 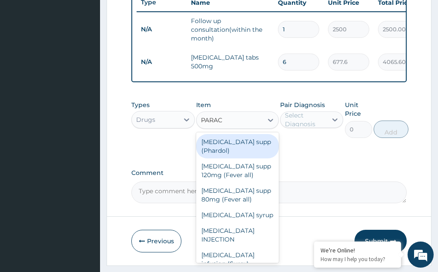 What do you see at coordinates (96, 54) in the screenshot?
I see `div: Chat with us now` at bounding box center [96, 54].